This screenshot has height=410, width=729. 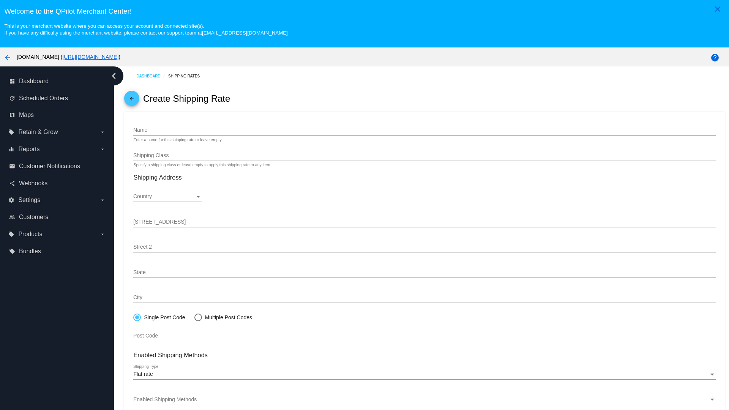 What do you see at coordinates (202, 165) in the screenshot?
I see `div: Specify a shipping class or leave empty to apply this shipping rate to any item.` at bounding box center [202, 165].